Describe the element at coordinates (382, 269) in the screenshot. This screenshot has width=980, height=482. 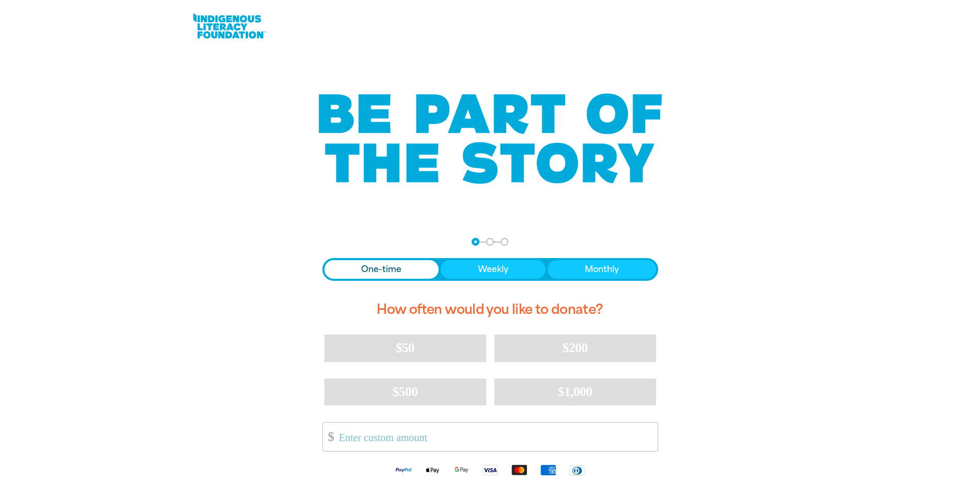
I see `button: One-time` at that location.